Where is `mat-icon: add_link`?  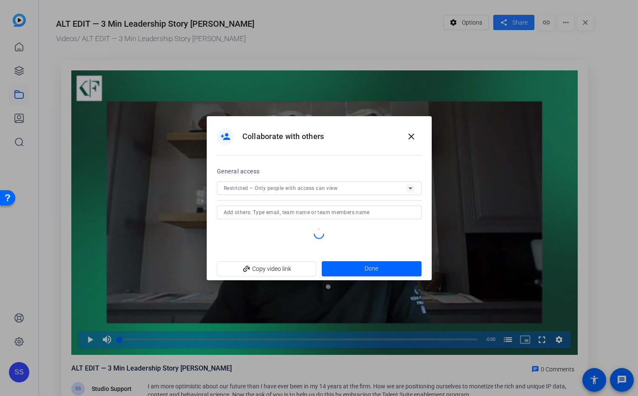
mat-icon: add_link is located at coordinates (247, 269).